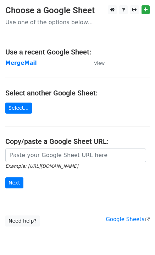 The width and height of the screenshot is (155, 255). I want to click on input: Next, so click(14, 183).